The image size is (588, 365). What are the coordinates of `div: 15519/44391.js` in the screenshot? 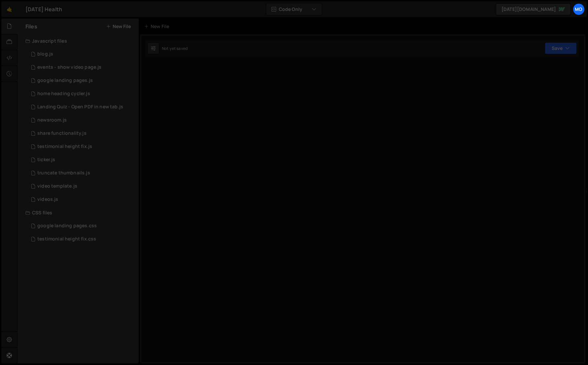 It's located at (82, 199).